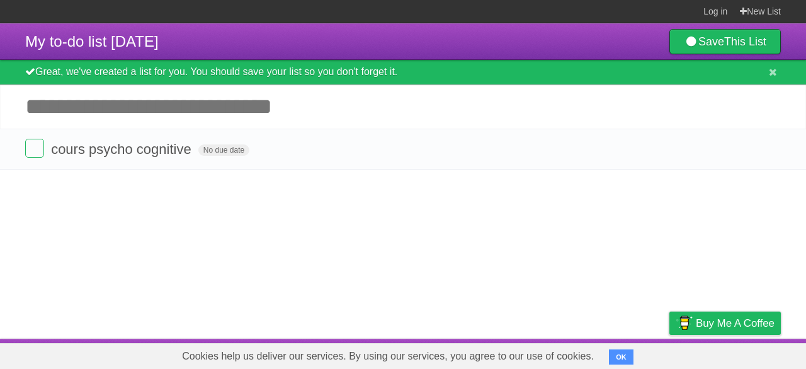 The height and width of the screenshot is (369, 806). What do you see at coordinates (742, 353) in the screenshot?
I see `a: Suggest a feature` at bounding box center [742, 353].